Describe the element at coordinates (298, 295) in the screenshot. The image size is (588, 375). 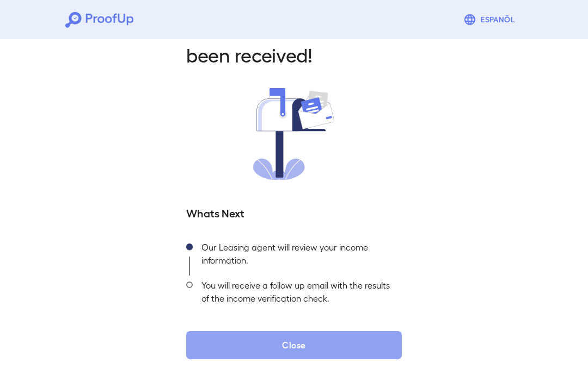
I see `div: You will receive a follow up email with the results of the income verification check.` at that location.